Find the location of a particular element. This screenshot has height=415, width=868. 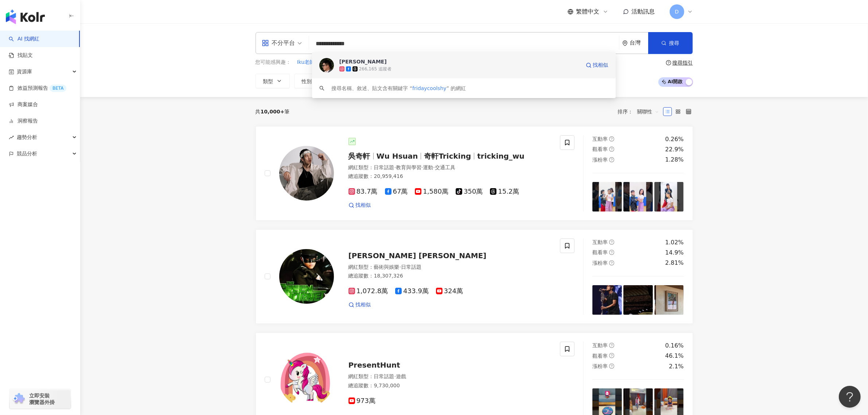

a: 洞察報告 is located at coordinates (23, 121).